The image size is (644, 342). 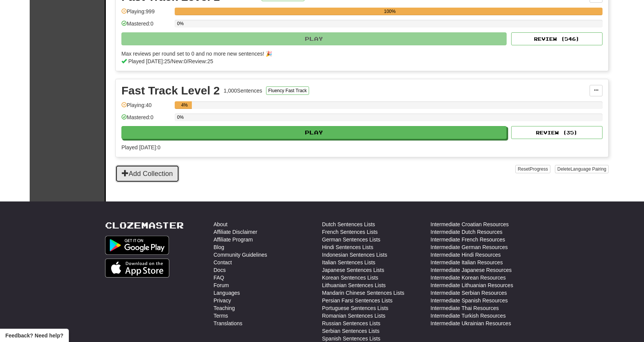 What do you see at coordinates (349, 262) in the screenshot?
I see `a: Italian Sentences Lists` at bounding box center [349, 262].